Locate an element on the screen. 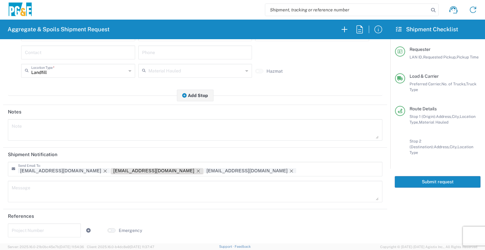 This screenshot has height=250, width=485. a: Feedback is located at coordinates (243, 246).